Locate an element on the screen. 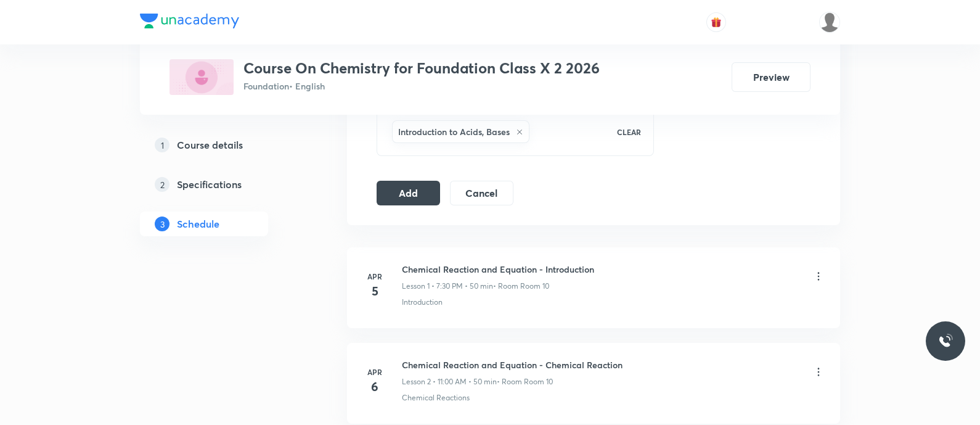  h6: Chemical Reaction and Equation - Chemical Reaction is located at coordinates (512, 365).